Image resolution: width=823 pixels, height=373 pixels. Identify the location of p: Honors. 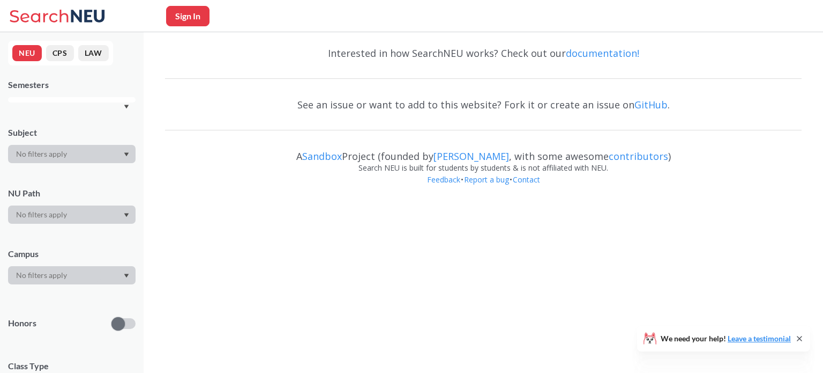
(22, 323).